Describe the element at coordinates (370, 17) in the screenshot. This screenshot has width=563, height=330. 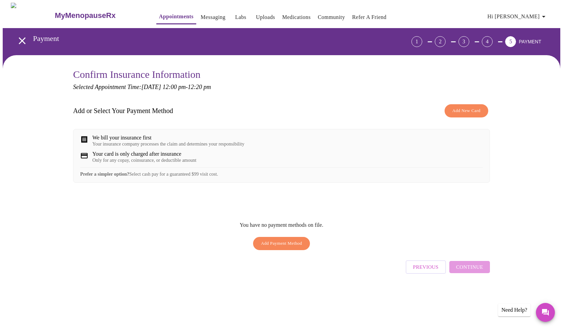
I see `button: Refer a Friend` at that location.